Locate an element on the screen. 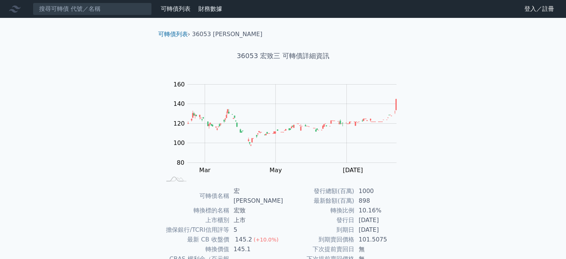 The height and width of the screenshot is (259, 566). span: (+10.0%) is located at coordinates (266, 239).